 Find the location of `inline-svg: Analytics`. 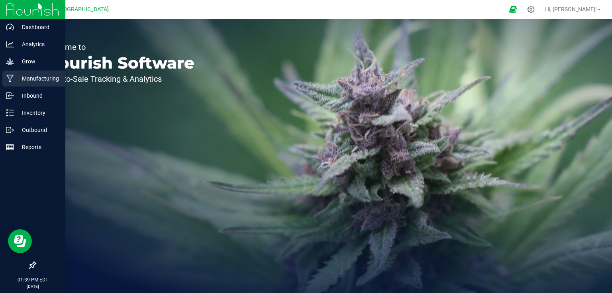

inline-svg: Analytics is located at coordinates (10, 44).